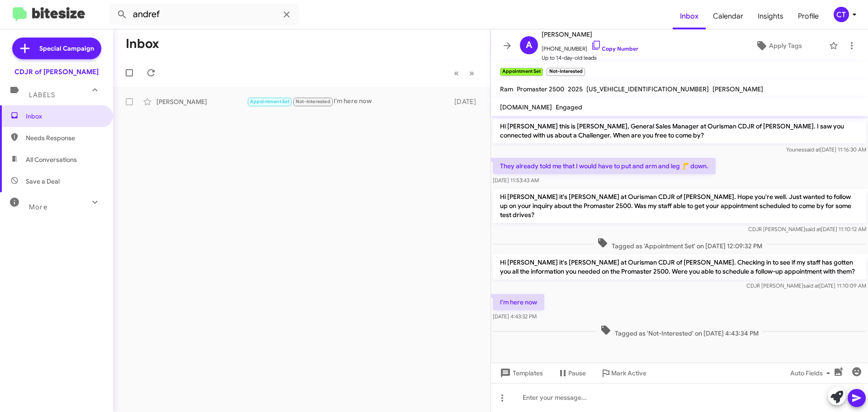 This screenshot has width=868, height=412. What do you see at coordinates (66, 48) in the screenshot?
I see `span: Special Campaign` at bounding box center [66, 48].